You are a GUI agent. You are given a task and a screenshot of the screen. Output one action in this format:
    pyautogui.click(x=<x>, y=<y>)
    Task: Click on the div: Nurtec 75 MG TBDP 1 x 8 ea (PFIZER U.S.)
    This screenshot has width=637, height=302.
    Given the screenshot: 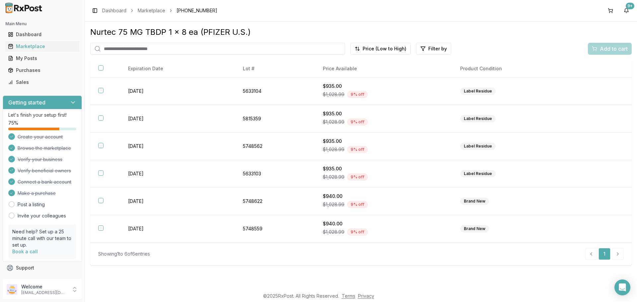 What is the action you would take?
    pyautogui.click(x=361, y=32)
    